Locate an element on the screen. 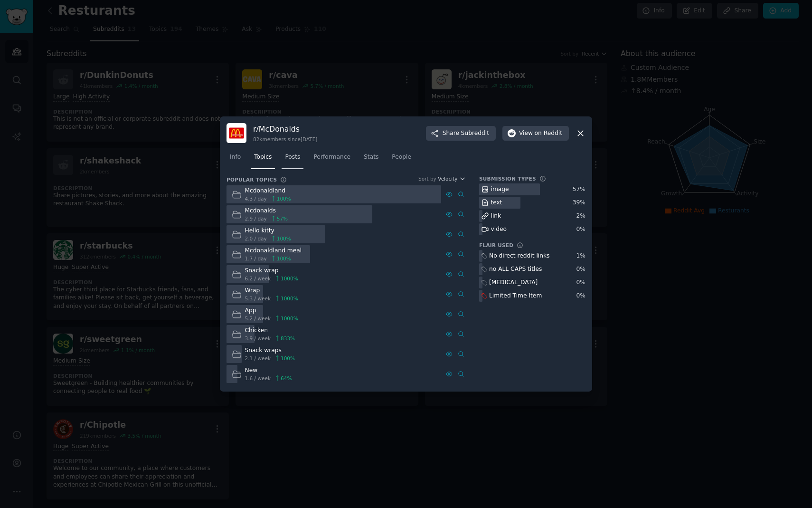 This screenshot has width=812, height=508. span: 5.3 / week is located at coordinates (257, 298).